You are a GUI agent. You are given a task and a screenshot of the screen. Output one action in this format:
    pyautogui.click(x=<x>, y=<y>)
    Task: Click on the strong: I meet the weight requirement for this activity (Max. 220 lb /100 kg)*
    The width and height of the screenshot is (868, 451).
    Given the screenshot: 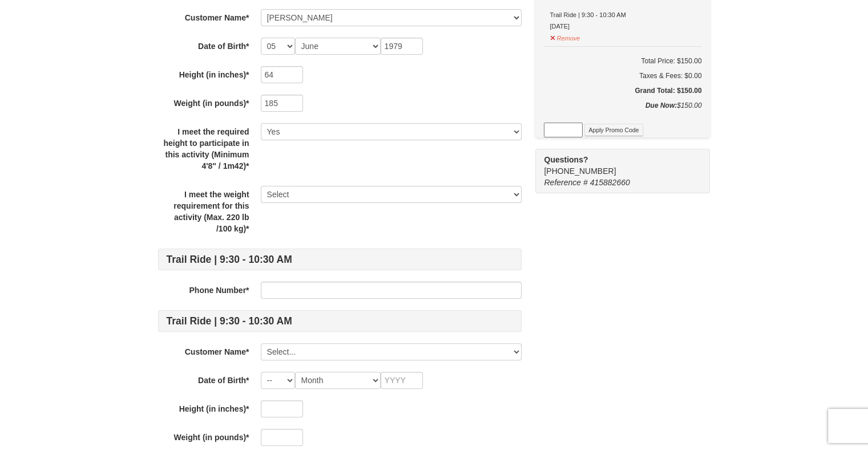 What is the action you would take?
    pyautogui.click(x=211, y=211)
    